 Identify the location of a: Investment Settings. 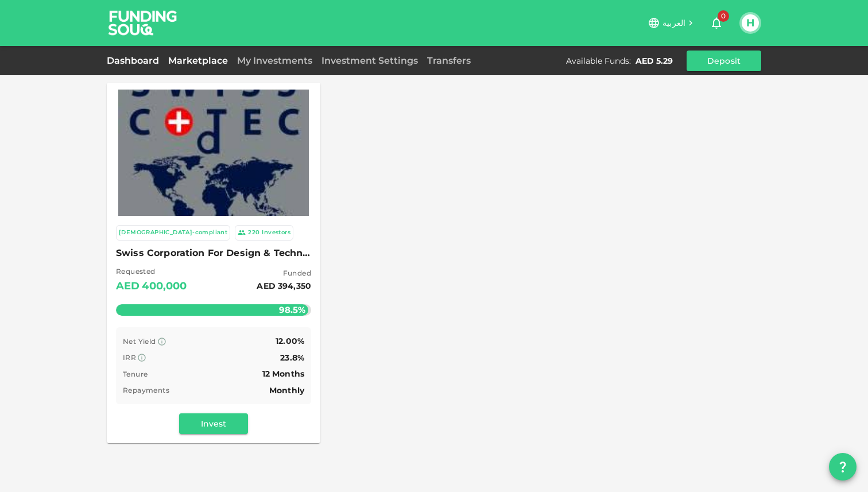
(370, 60).